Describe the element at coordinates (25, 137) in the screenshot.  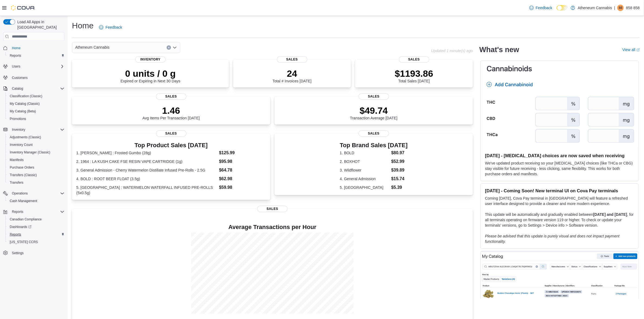
I see `a: Adjustments (Classic)` at that location.